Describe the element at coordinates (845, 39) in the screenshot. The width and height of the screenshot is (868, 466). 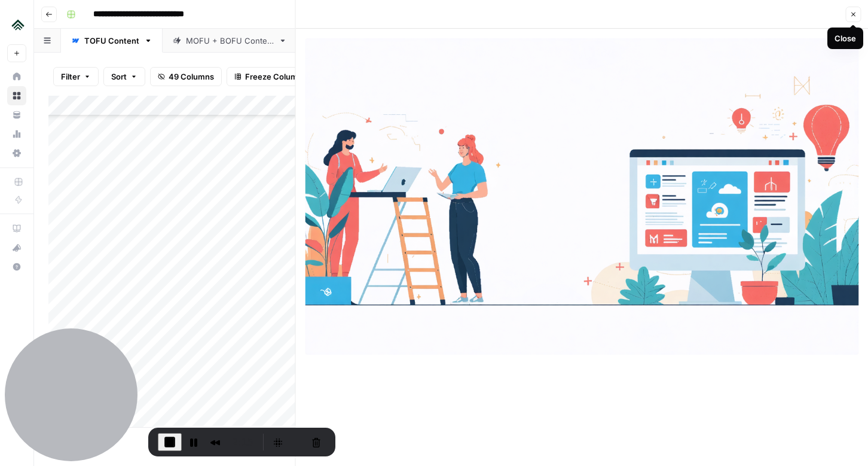
I see `div: Close` at that location.